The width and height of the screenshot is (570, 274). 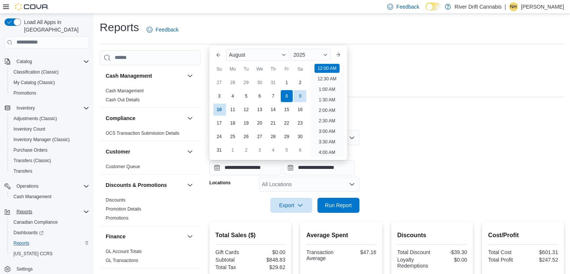 What do you see at coordinates (142, 133) in the screenshot?
I see `a: OCS Transaction Submission Details` at bounding box center [142, 133].